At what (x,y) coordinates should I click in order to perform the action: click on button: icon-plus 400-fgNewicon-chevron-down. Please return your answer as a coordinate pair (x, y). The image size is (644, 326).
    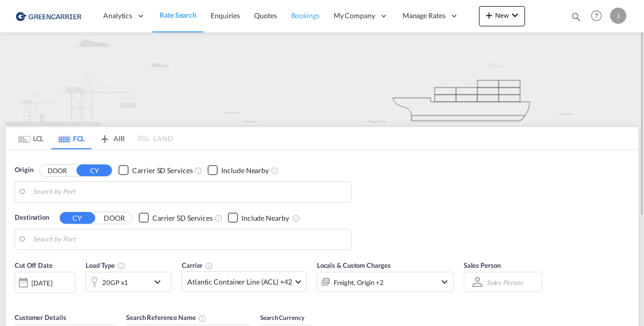
    Looking at the image, I should click on (502, 16).